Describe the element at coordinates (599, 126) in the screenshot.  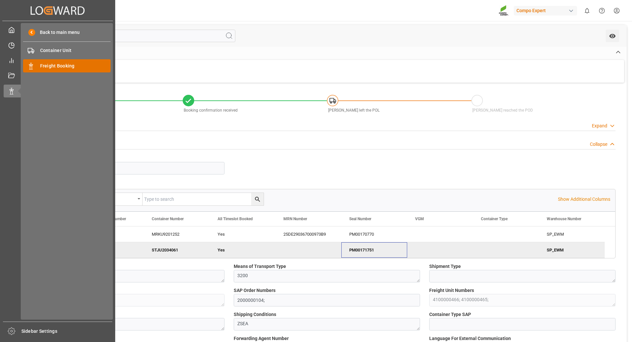
I see `div: Expand` at that location.